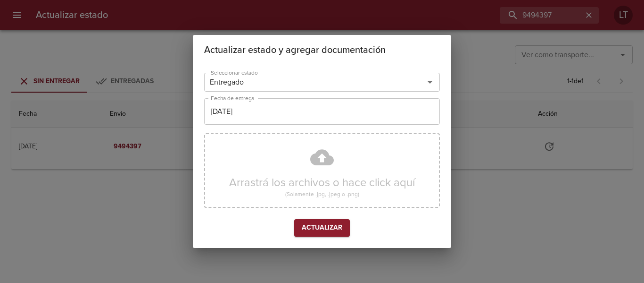  What do you see at coordinates (322, 170) in the screenshot?
I see `div: Arrastrá los archivos o hace click aquí(Solamente .jpg, .jpeg o .png)` at bounding box center [322, 170].